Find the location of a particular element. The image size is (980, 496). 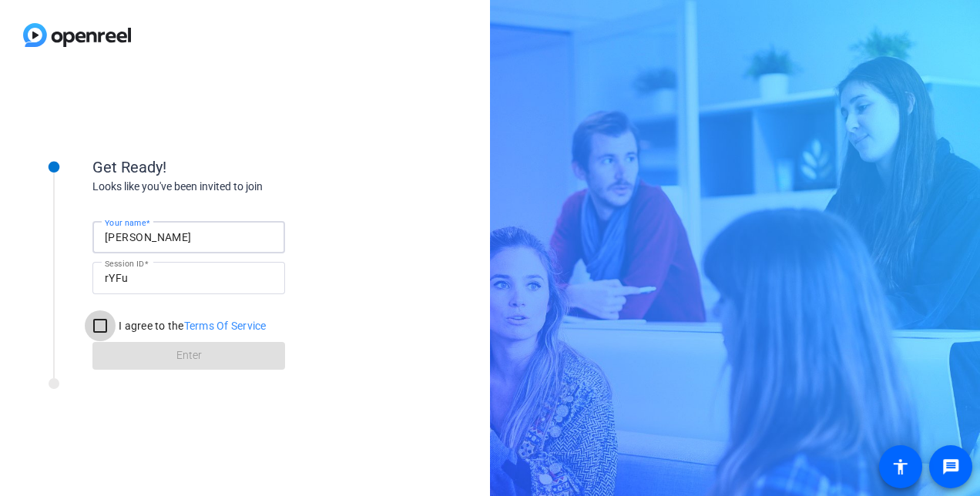

div: Looks like you've been invited to join is located at coordinates (246, 186).